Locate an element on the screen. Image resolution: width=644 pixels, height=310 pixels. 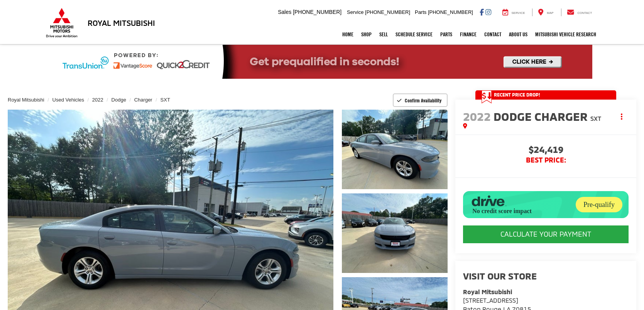
a: Expand Photo 2 is located at coordinates (395, 234).